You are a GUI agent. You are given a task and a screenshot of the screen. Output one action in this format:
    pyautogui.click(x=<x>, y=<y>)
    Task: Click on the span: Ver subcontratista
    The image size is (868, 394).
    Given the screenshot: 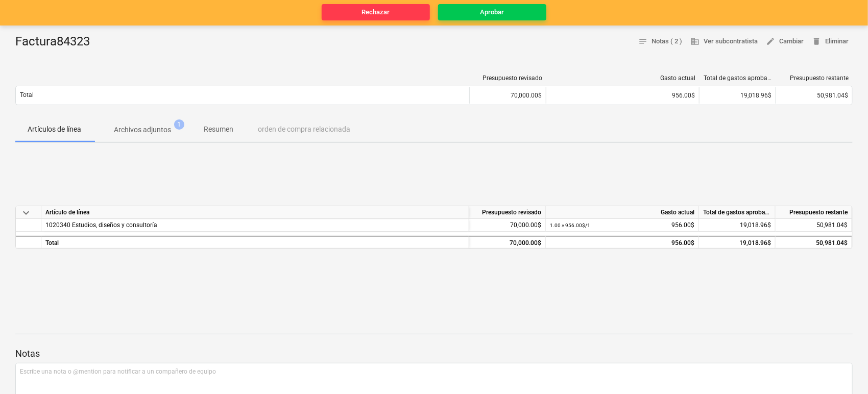 What is the action you would take?
    pyautogui.click(x=724, y=41)
    